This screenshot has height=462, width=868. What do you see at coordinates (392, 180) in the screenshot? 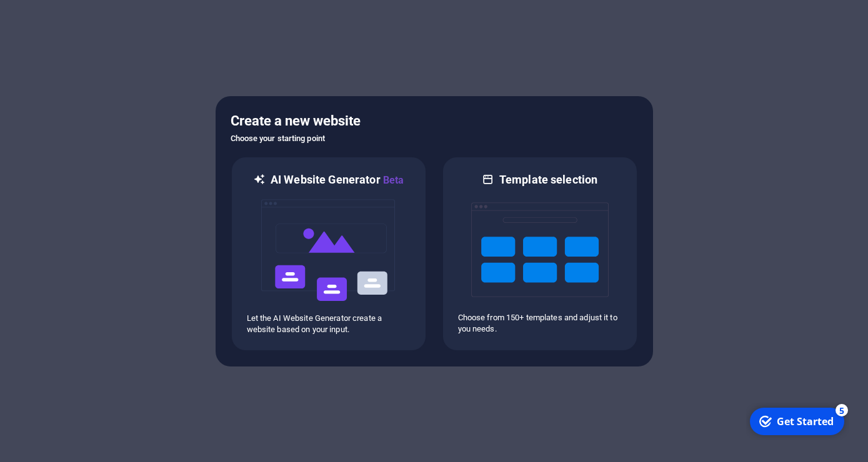
I see `span: Beta` at bounding box center [392, 180].